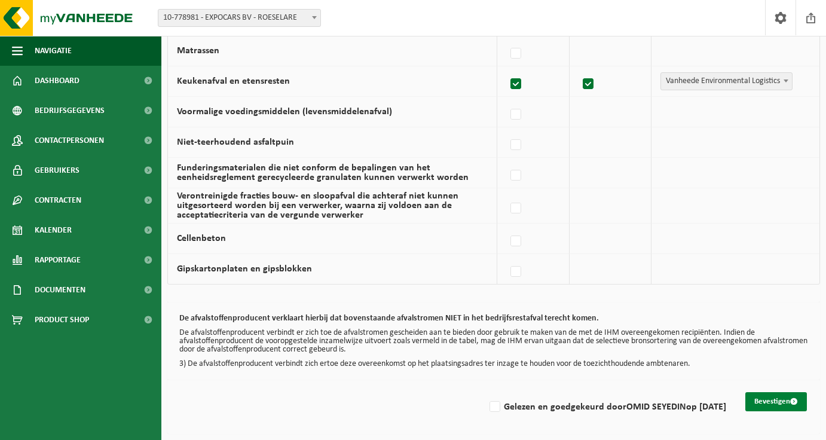  What do you see at coordinates (494, 341) in the screenshot?
I see `p: De afvalstoffenproducent verbindt er zich toe de afvalstromen gescheiden aan te bieden door gebru...` at bounding box center [494, 341].